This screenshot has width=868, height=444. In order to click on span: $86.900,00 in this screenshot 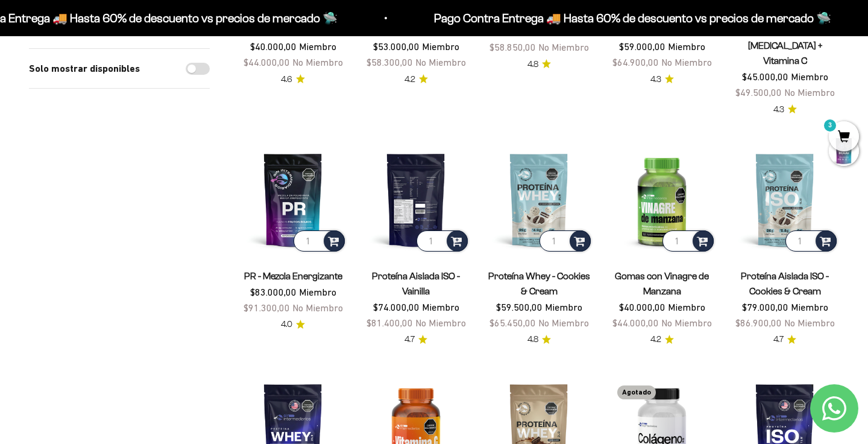, I will do `click(758, 322)`.